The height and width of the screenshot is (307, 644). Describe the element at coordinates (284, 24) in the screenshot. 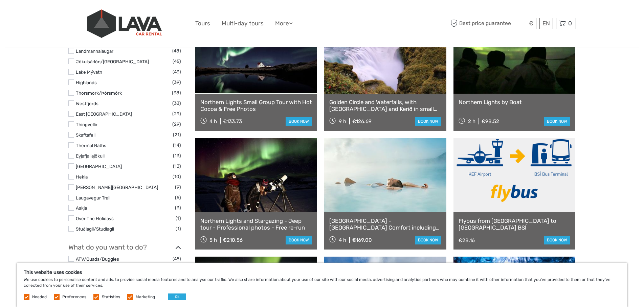

I see `a: More` at that location.